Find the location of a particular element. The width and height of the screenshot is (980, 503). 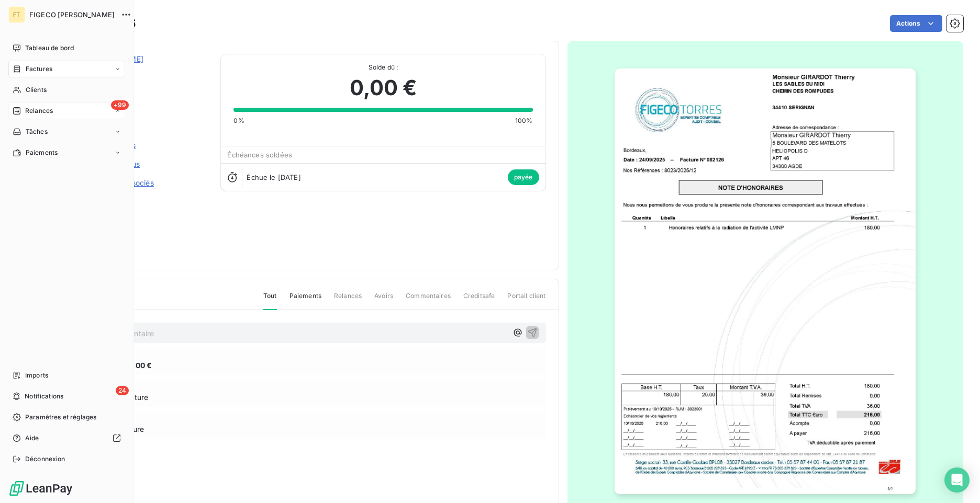

span: Tâches is located at coordinates (37, 132).